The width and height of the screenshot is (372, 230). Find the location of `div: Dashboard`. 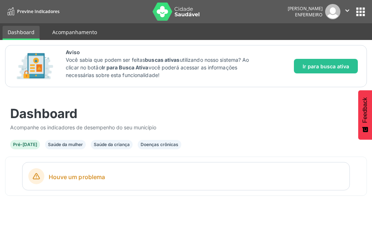

div: Dashboard is located at coordinates (186, 113).